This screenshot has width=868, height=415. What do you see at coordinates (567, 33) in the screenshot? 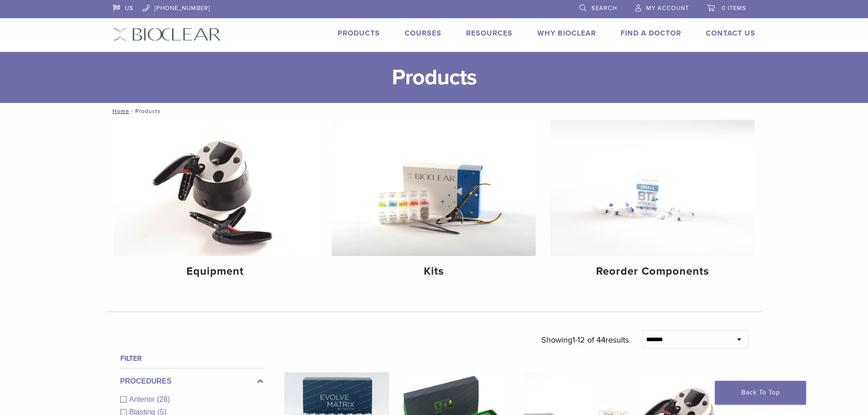
I see `a: Why Bioclear` at bounding box center [567, 33].